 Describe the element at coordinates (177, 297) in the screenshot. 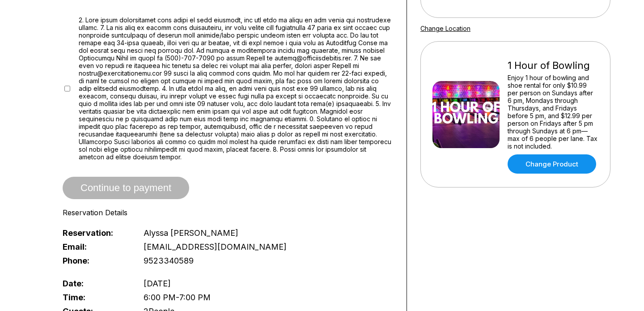

I see `span: 6:00 PM - 7:00 PM` at that location.